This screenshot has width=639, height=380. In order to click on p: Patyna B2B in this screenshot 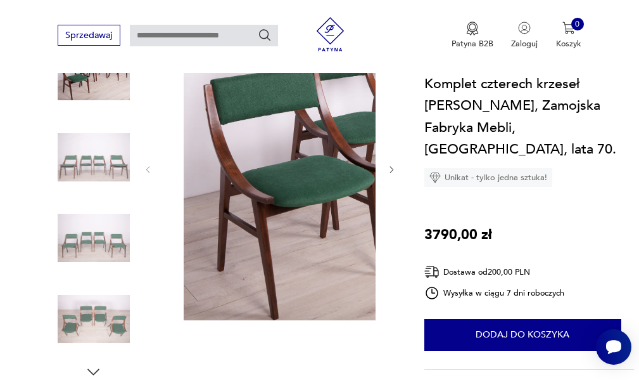, I will do `click(473, 44)`.